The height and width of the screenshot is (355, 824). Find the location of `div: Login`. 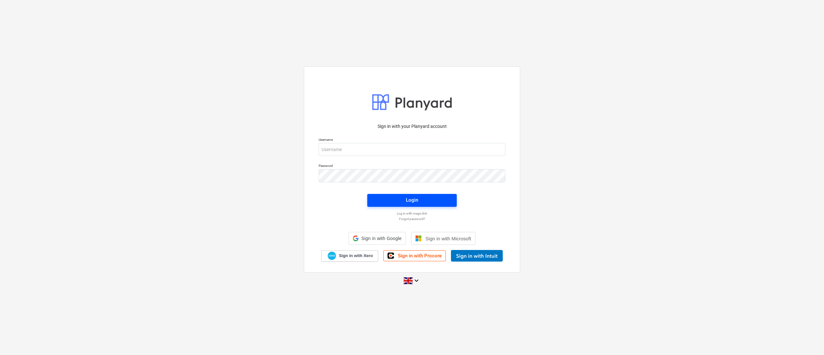

div: Login is located at coordinates (412, 200).